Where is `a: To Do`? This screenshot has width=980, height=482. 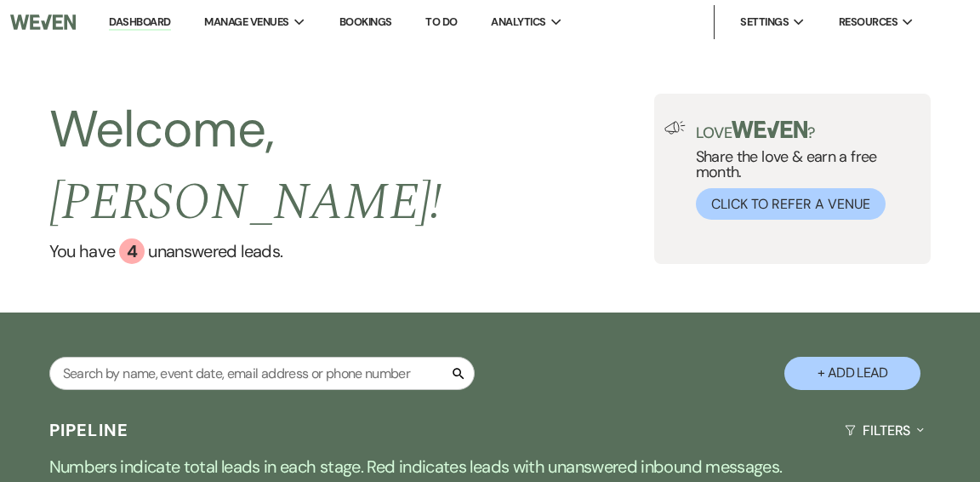
a: To Do is located at coordinates (441, 21).